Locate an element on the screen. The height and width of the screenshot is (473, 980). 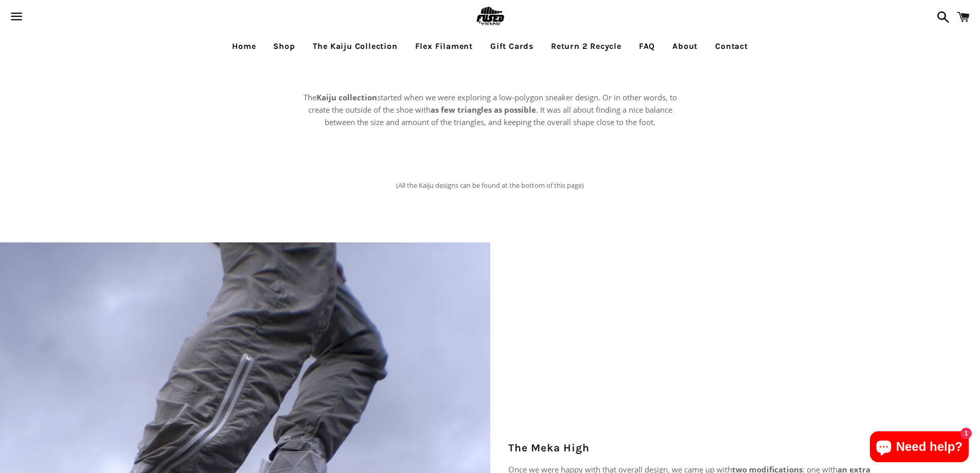
a: Contact is located at coordinates (732, 46).